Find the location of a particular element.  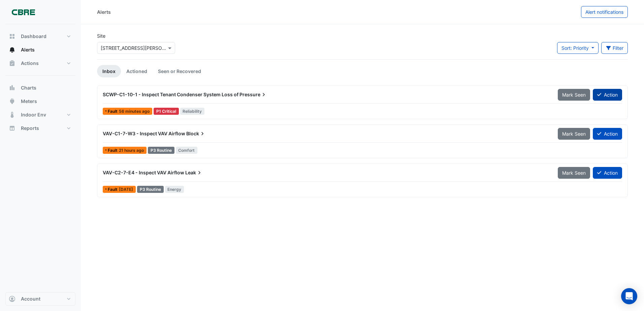

button: Charts is located at coordinates (40, 88).